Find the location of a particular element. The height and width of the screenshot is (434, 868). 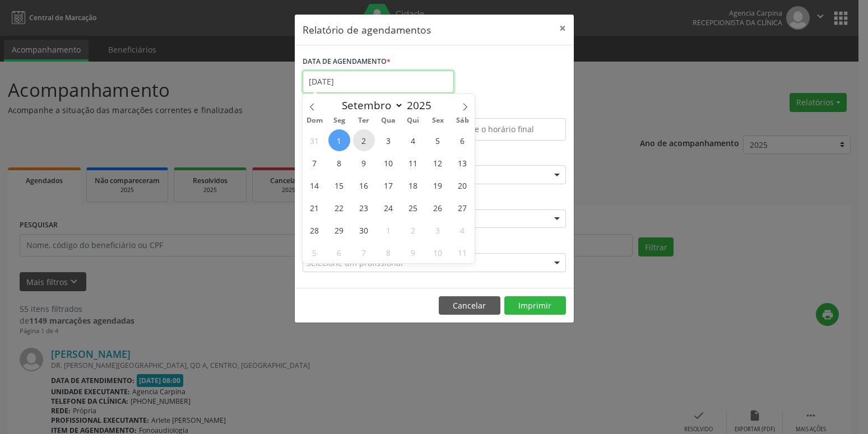

span: Setembro 9, 2025 is located at coordinates (364, 162).